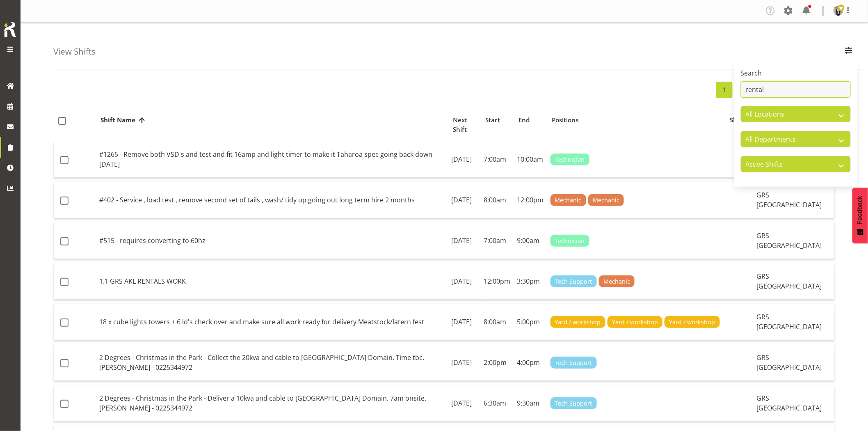 The width and height of the screenshot is (868, 431). What do you see at coordinates (530, 322) in the screenshot?
I see `td: 5:00pm` at bounding box center [530, 322].